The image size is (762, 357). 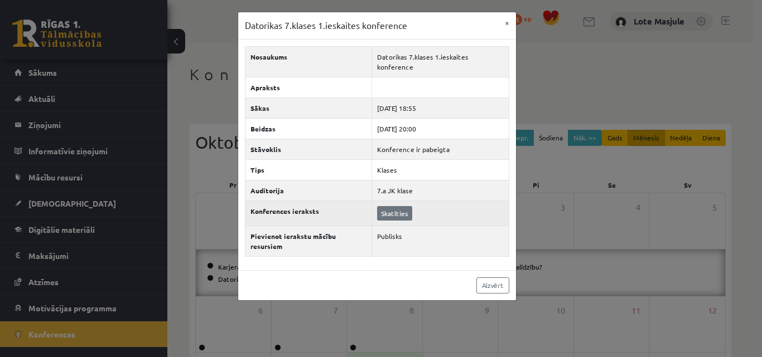 I want to click on th: Nosaukums, so click(x=308, y=61).